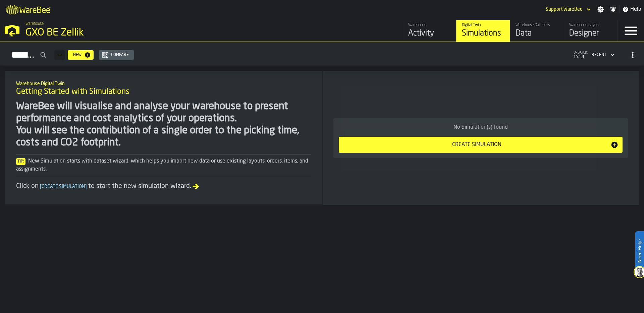 Image resolution: width=644 pixels, height=313 pixels. What do you see at coordinates (35, 24) in the screenshot?
I see `span: Warehouse` at bounding box center [35, 24].